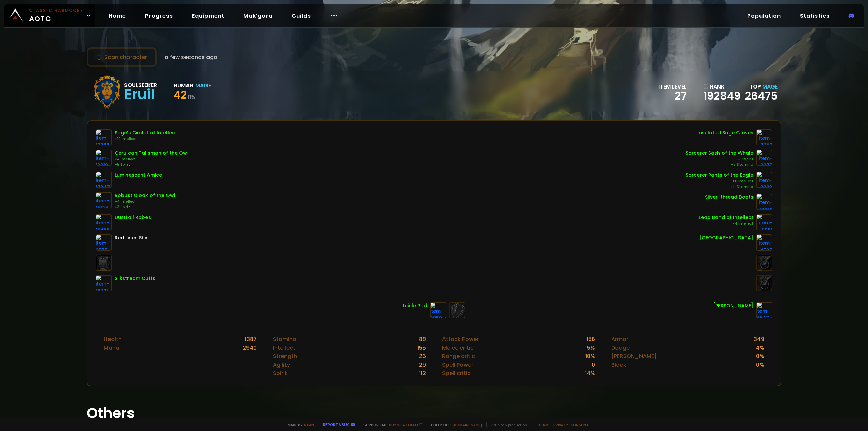 The width and height of the screenshot is (868, 431). What do you see at coordinates (591, 339) in the screenshot?
I see `div: 156` at bounding box center [591, 339].